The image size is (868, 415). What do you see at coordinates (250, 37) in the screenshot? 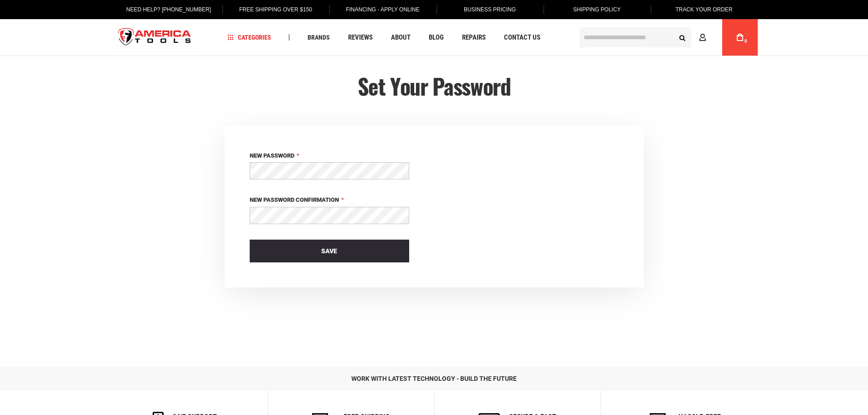
I see `span: Categories` at bounding box center [250, 37].